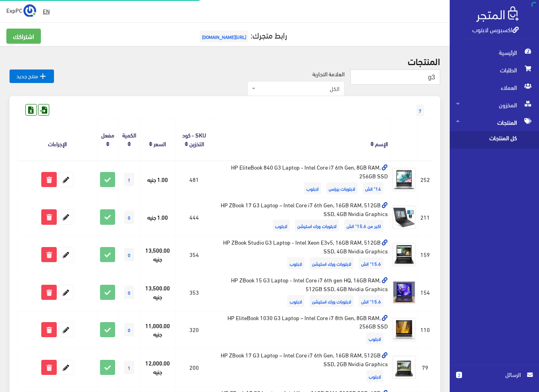 The width and height of the screenshot is (539, 392). I want to click on td: HP EliteBook 840 G3 Laptop - Intel Core i7 6th Gen, 8GB RAM, 256GB SSD, so click(302, 179).